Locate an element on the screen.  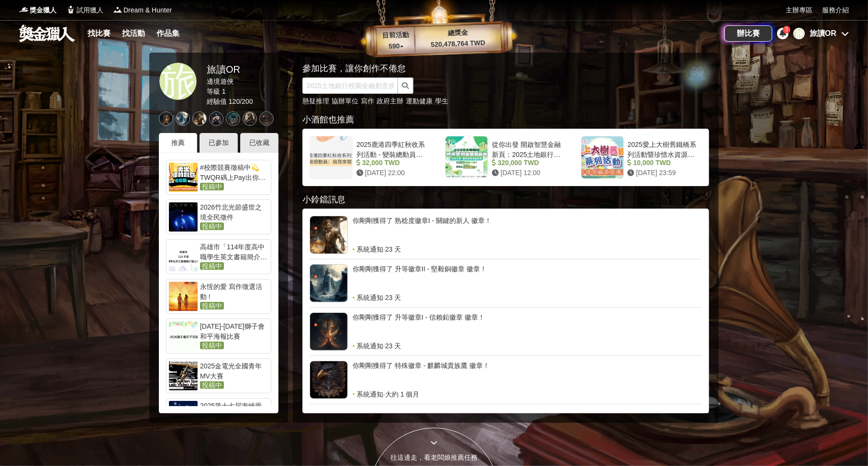
a: 你剛剛獲得了 升等徽章I - 信賴鉛徽章 徽章！系統通知·23 天 is located at coordinates (506, 332).